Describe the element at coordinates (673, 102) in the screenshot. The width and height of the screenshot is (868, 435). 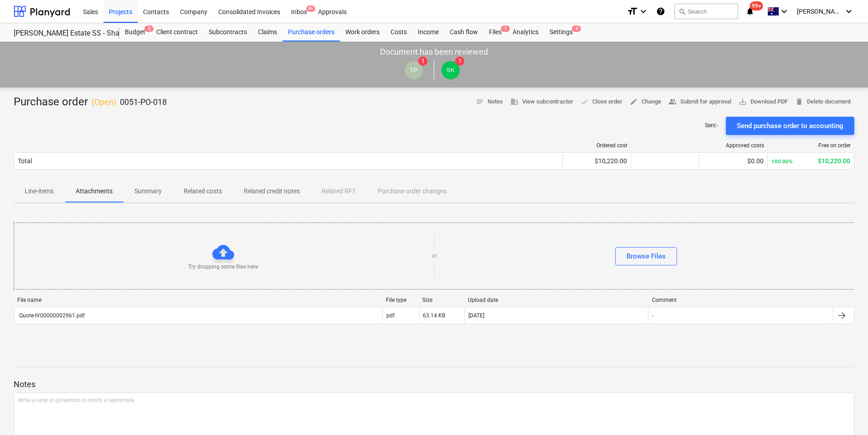
I see `span: people_alt` at that location.